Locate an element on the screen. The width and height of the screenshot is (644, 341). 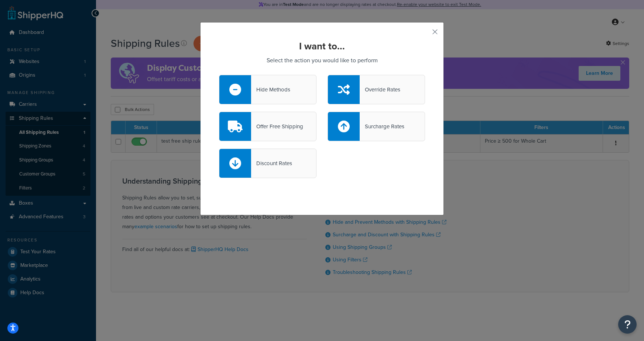
button: Open Resource Center is located at coordinates (627, 324).